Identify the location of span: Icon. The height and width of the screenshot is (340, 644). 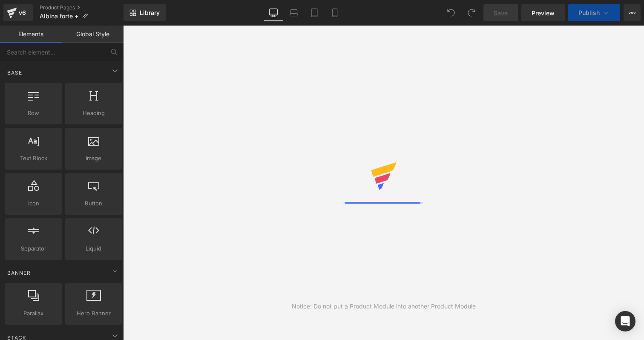
(33, 203).